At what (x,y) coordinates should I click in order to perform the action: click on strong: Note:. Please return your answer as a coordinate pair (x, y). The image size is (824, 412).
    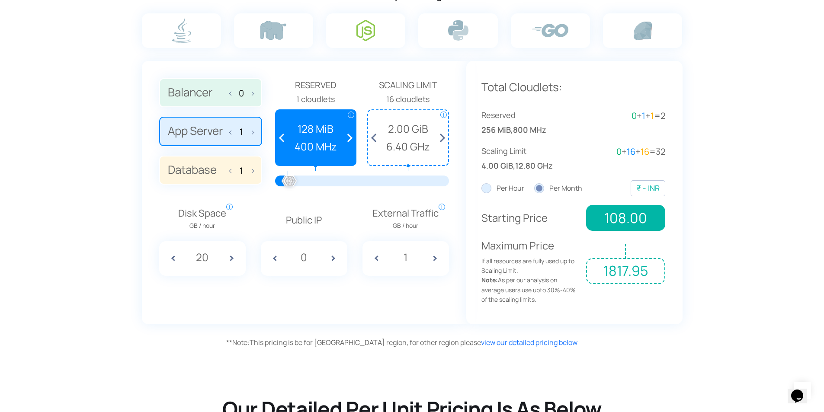
    Looking at the image, I should click on (490, 280).